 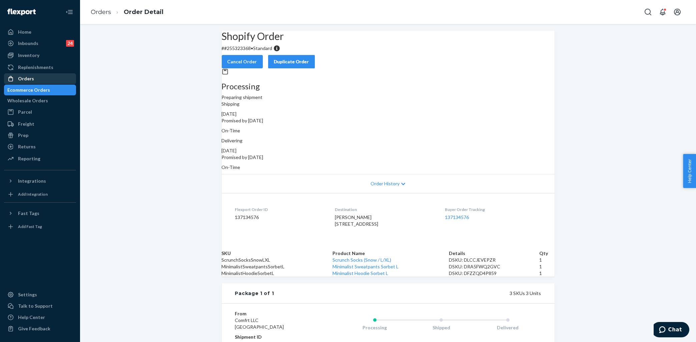 I want to click on a: Order Detail, so click(x=143, y=12).